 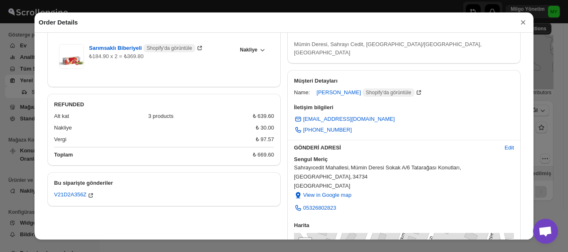 I want to click on button: View in Google map, so click(x=323, y=195).